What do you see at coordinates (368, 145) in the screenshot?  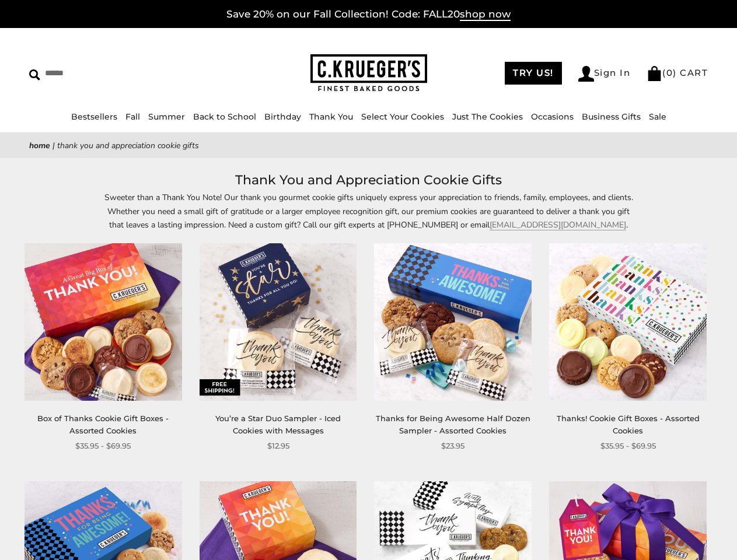 I see `nav: breadcrumbs` at bounding box center [368, 145].